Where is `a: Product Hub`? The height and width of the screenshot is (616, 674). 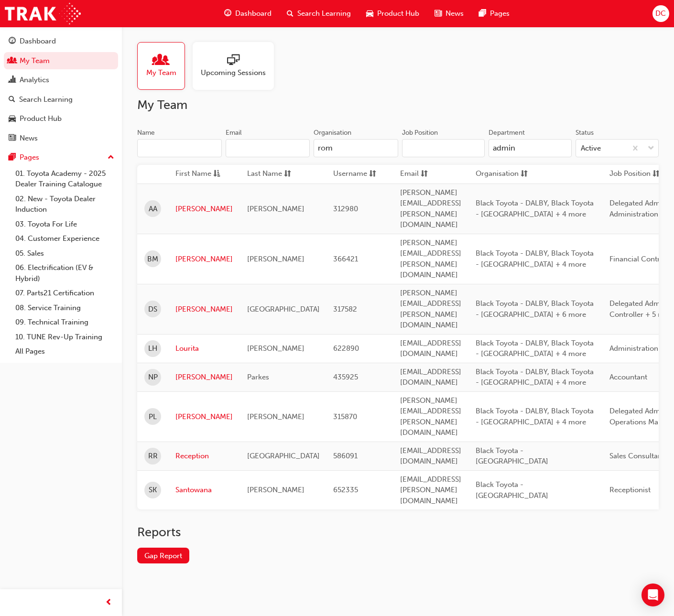 a: Product Hub is located at coordinates (61, 118).